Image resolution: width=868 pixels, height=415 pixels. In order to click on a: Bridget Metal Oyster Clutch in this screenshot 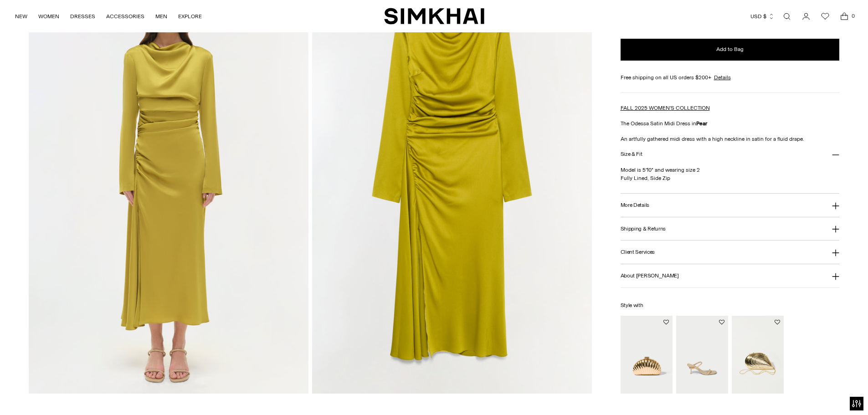, I will do `click(758, 354)`.